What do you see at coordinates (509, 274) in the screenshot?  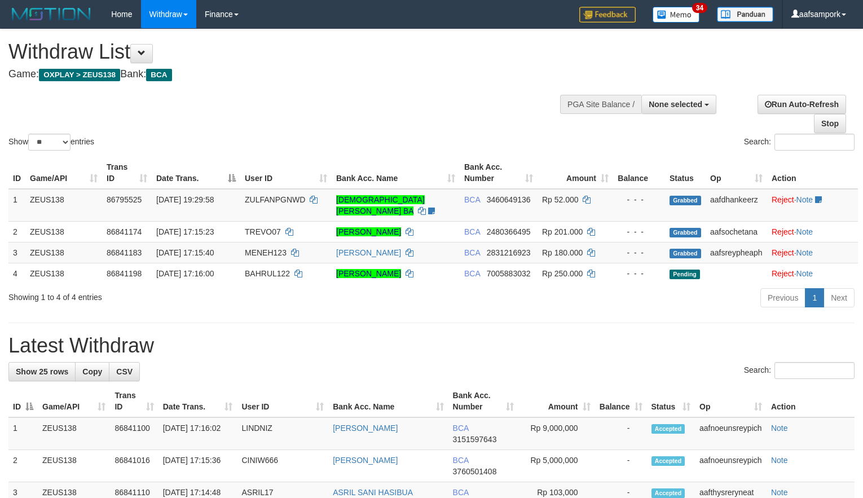 I see `span: Copy 7005883032 to clipboard` at bounding box center [509, 274].